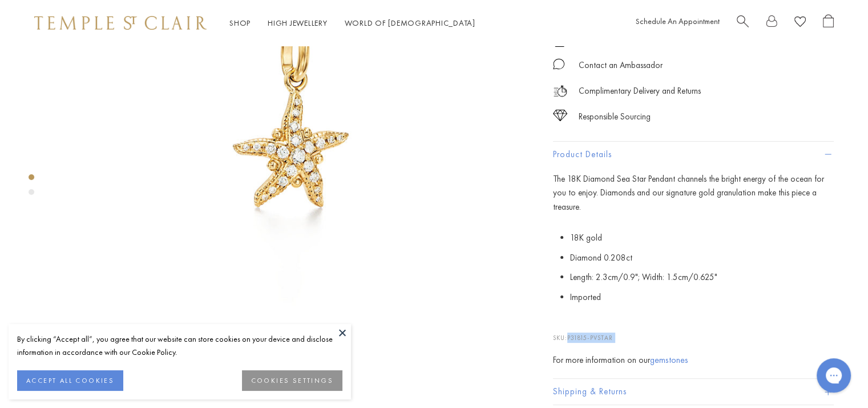  Describe the element at coordinates (614, 117) in the screenshot. I see `div: Responsible Sourcing` at that location.